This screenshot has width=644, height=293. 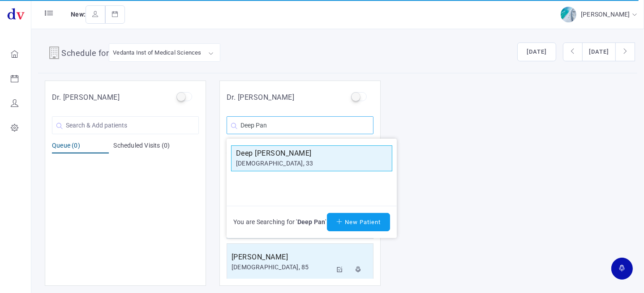 I want to click on div: Queue (0), so click(x=80, y=147).